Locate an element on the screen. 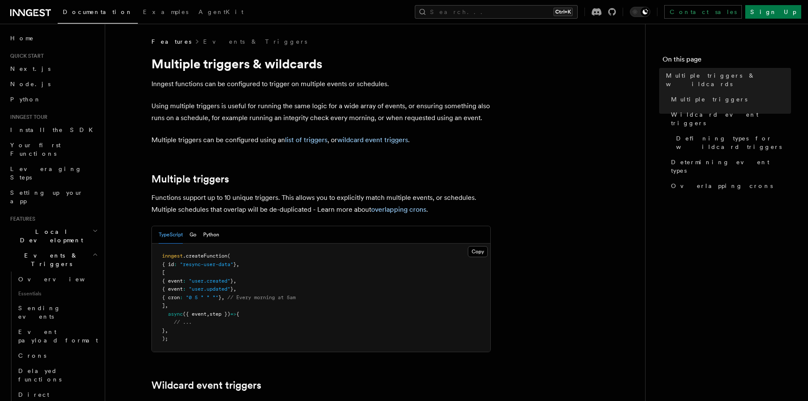 This screenshot has width=808, height=401. p: Using multiple triggers is useful for running the same logic for a wide array of events, or ensur... is located at coordinates (321, 112).